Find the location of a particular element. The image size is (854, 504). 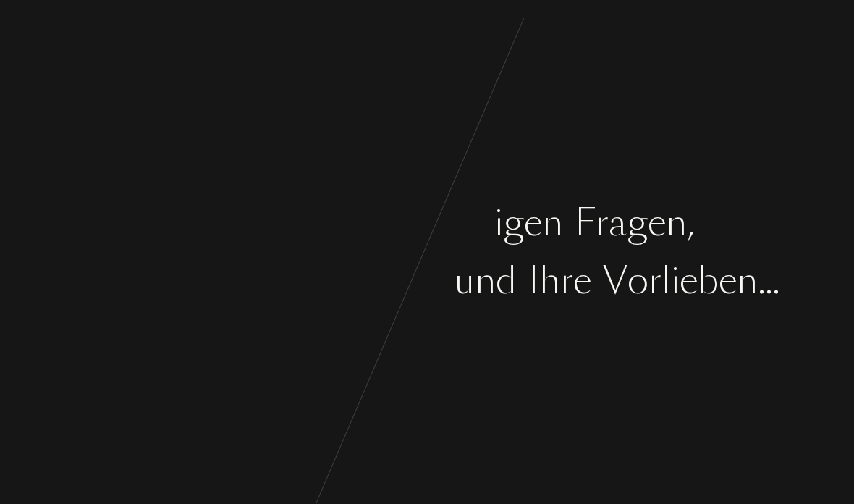

div: u is located at coordinates (465, 281).